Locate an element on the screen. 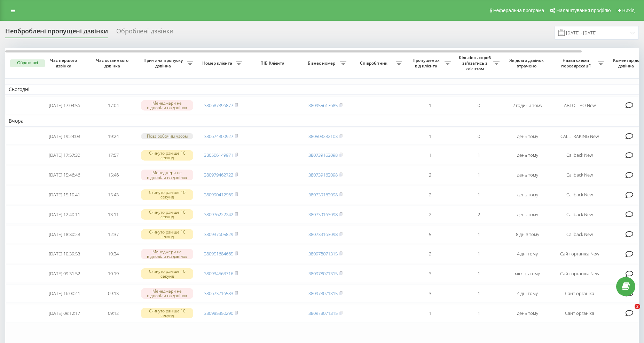 The width and height of the screenshot is (644, 343). td: CALLTRAKING New is located at coordinates (579, 136).